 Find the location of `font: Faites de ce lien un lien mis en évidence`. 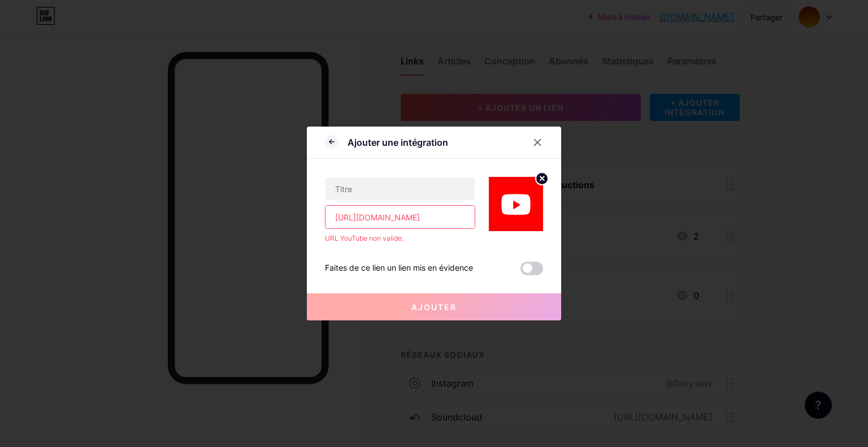

font: Faites de ce lien un lien mis en évidence is located at coordinates (399, 267).